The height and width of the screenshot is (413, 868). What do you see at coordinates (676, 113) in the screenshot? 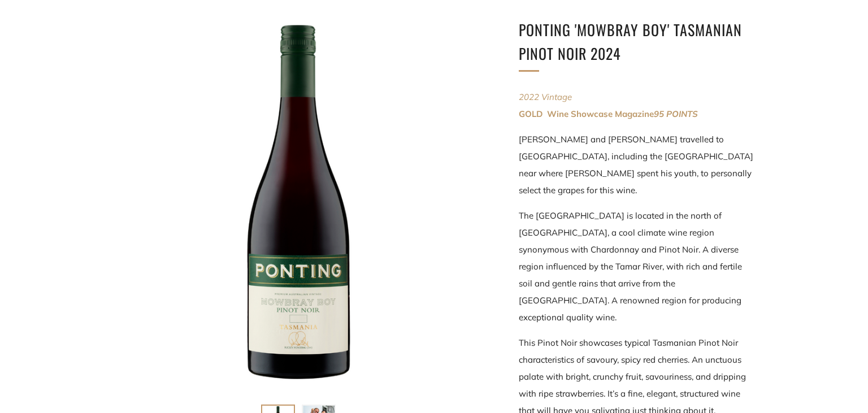
I see `span: 95 POINTS` at bounding box center [676, 113].